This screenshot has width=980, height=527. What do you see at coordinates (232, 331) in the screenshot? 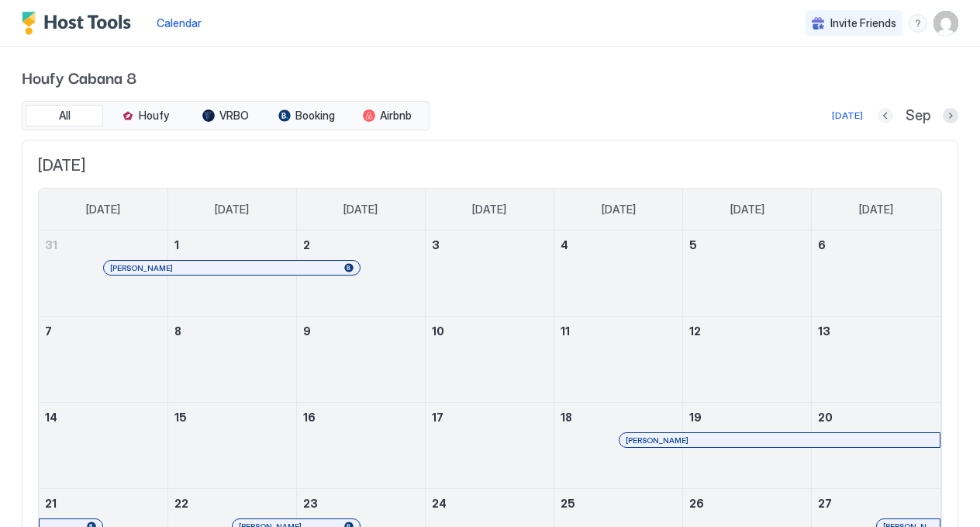
I see `a: September 8, 2025` at bounding box center [232, 331].